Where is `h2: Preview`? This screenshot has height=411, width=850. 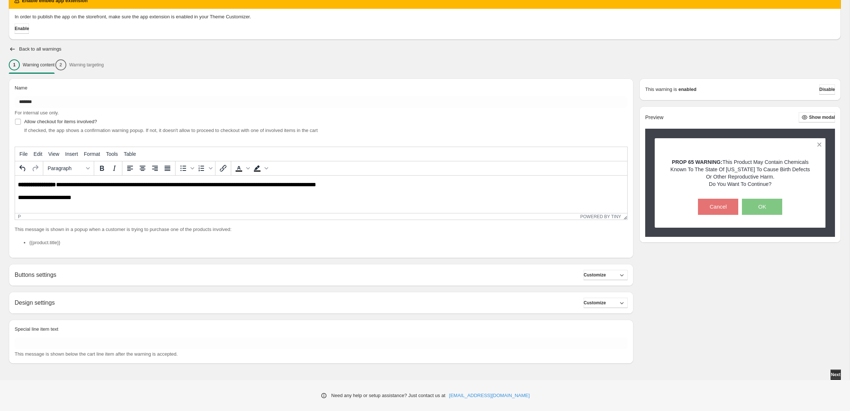
h2: Preview is located at coordinates (654, 117).